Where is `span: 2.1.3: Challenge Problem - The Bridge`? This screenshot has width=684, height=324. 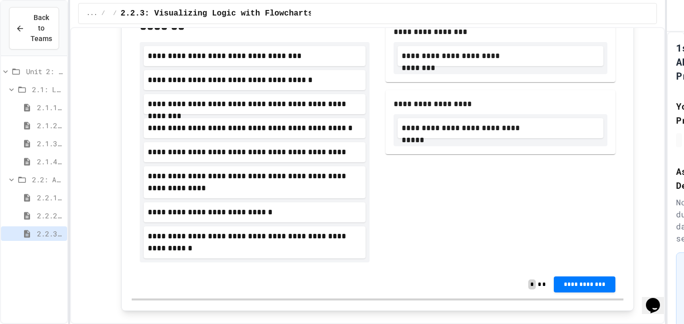
span: 2.1.3: Challenge Problem - The Bridge is located at coordinates (50, 143).